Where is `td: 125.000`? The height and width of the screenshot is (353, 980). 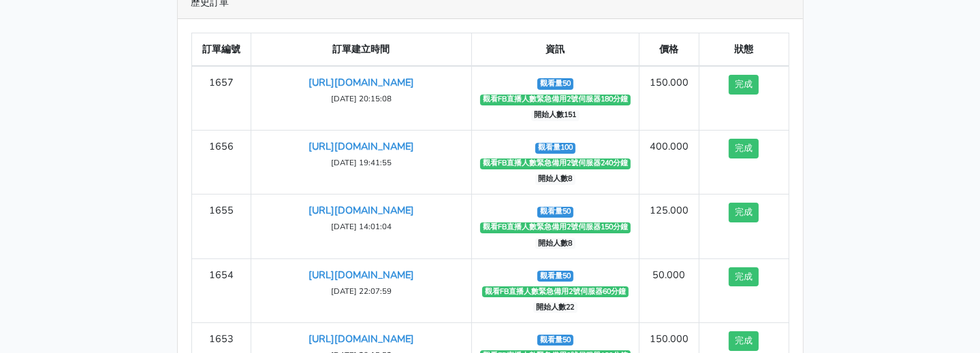 td: 125.000 is located at coordinates (669, 226).